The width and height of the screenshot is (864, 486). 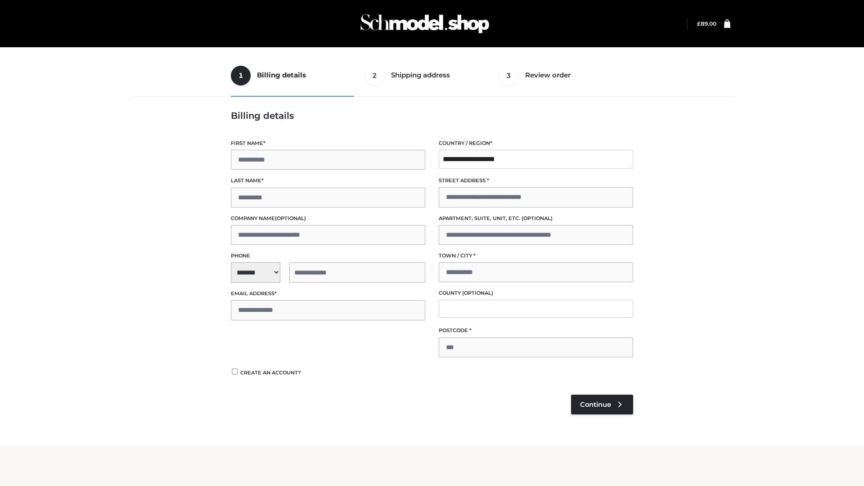 I want to click on label: Town / City, so click(x=536, y=255).